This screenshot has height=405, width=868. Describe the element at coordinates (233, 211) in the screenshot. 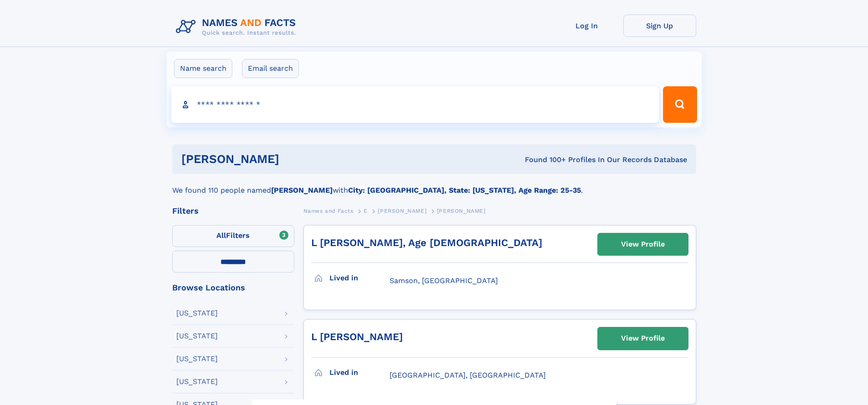

I see `div: Filters` at that location.